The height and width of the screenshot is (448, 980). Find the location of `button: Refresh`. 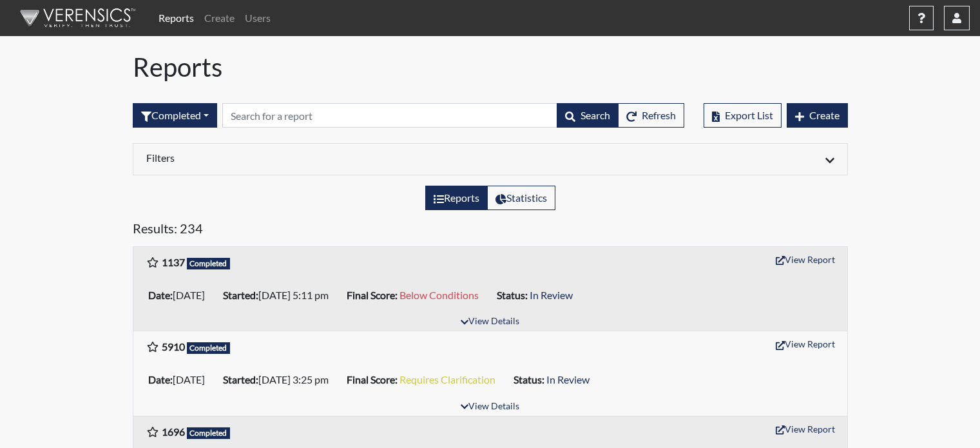

button: Refresh is located at coordinates (650, 115).